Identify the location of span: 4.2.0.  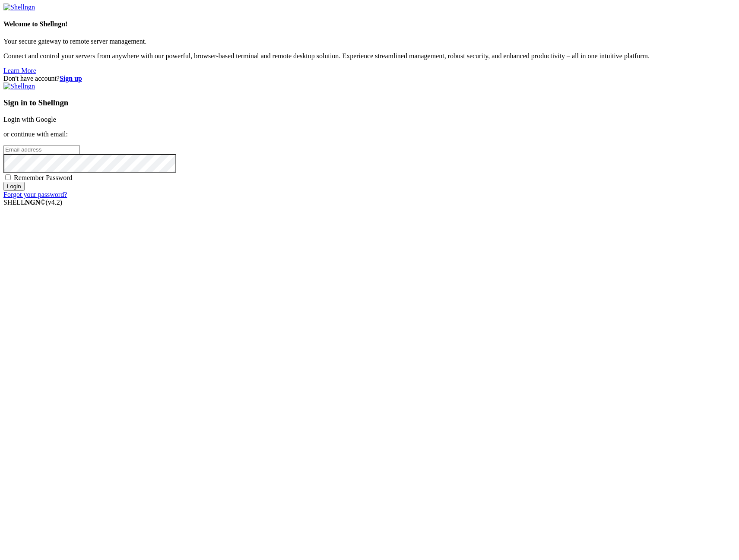
(54, 202).